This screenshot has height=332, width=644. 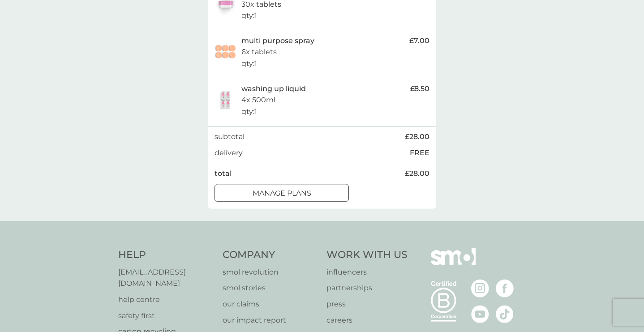 I want to click on a: influencers, so click(x=366, y=272).